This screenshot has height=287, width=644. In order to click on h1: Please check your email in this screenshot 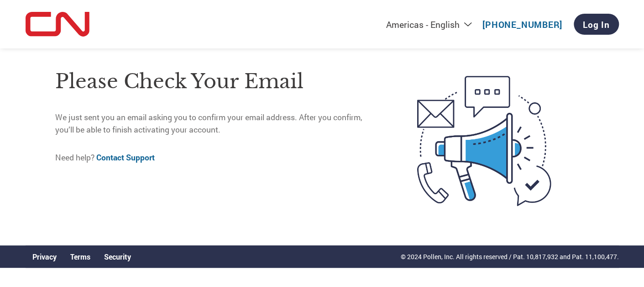, I will do `click(217, 81)`.